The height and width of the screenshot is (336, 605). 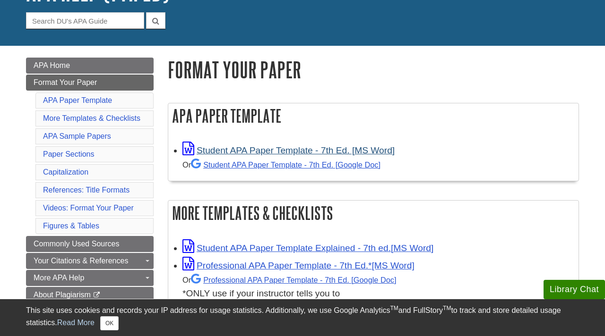 What do you see at coordinates (373, 69) in the screenshot?
I see `h1: Format Your Paper` at bounding box center [373, 69].